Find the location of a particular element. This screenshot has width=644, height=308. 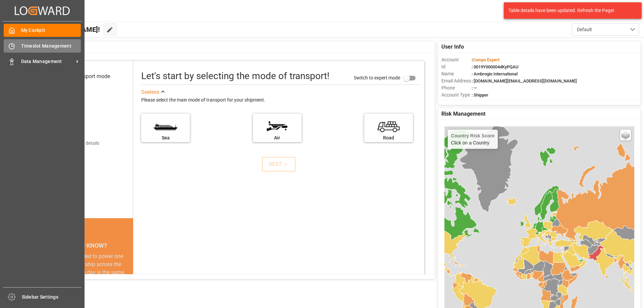

span: Account Type is located at coordinates (457, 95).